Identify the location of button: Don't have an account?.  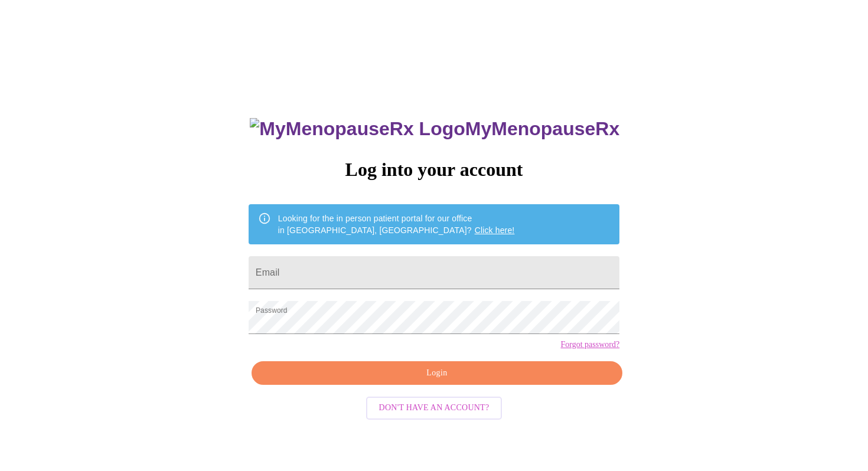
(434, 408).